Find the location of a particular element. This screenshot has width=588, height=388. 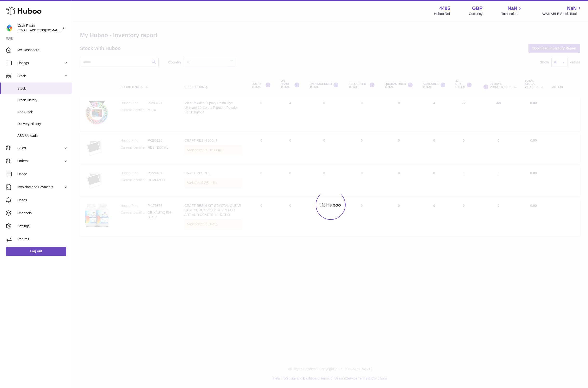

span: My Dashboard is located at coordinates (43, 50).